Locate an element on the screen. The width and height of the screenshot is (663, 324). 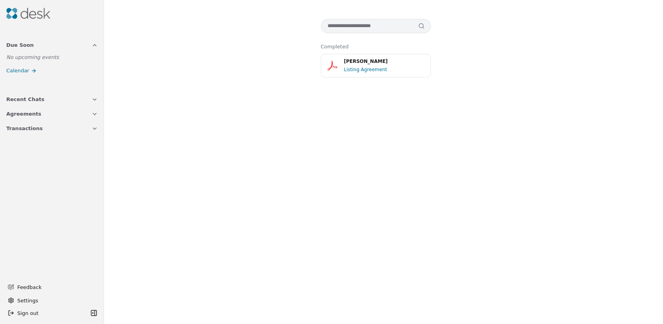
span: Feedback is located at coordinates (55, 287).